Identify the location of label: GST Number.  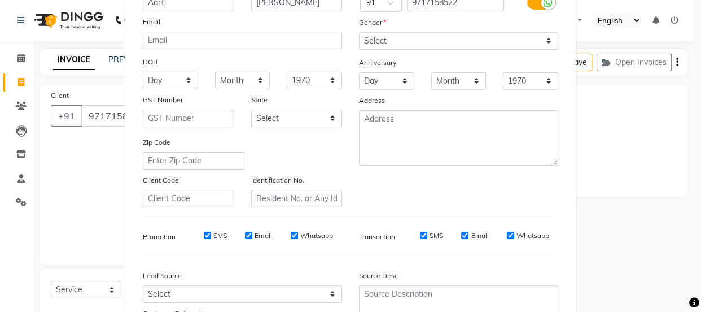
(163, 100).